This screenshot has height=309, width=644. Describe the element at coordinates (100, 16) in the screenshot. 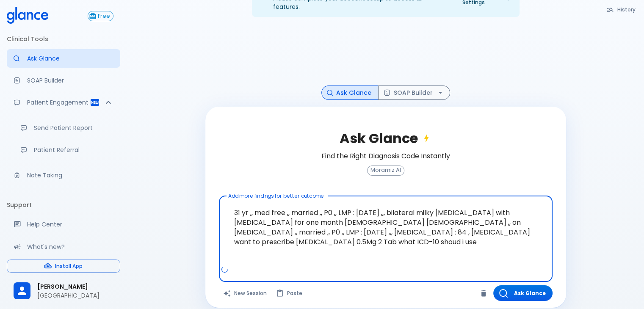

I see `button: Free` at that location.